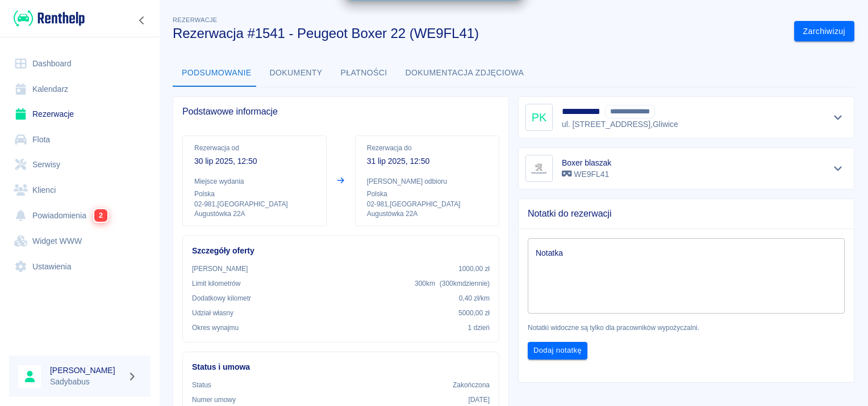 This screenshot has height=406, width=868. What do you see at coordinates (254, 161) in the screenshot?
I see `p: 30 lip 2025, 12:50` at bounding box center [254, 161].